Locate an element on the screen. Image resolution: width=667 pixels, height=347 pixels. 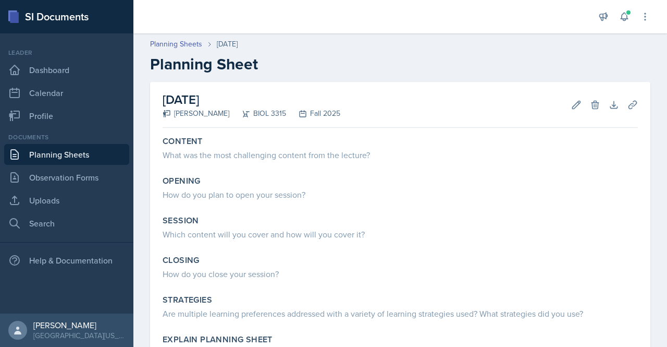
div: How do you plan to open your session? is located at coordinates (400, 194).